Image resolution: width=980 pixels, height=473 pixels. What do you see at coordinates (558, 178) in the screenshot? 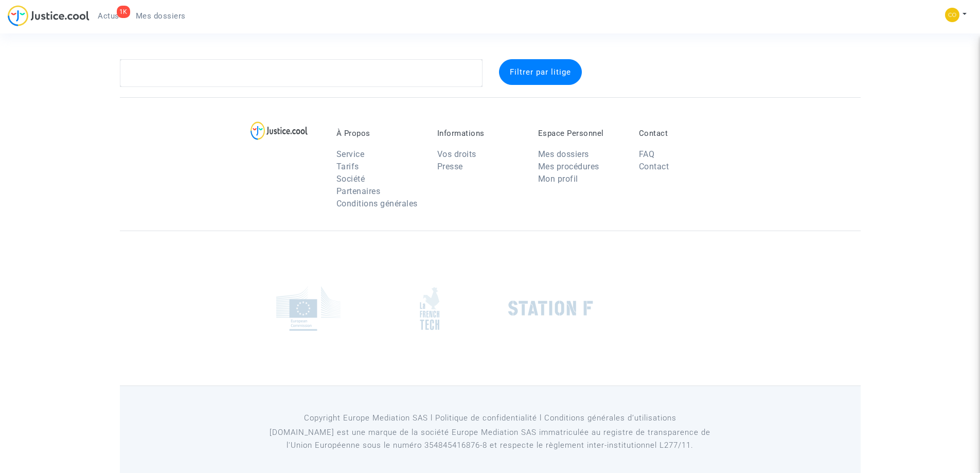
I see `a: Mon profil` at bounding box center [558, 178].